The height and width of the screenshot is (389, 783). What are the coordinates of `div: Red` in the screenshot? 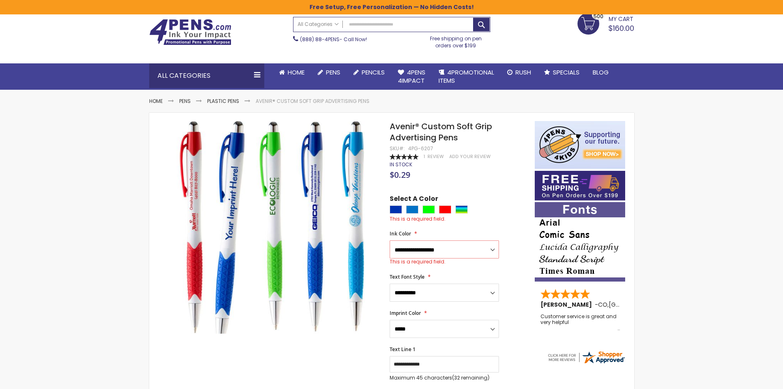 It's located at (445, 209).